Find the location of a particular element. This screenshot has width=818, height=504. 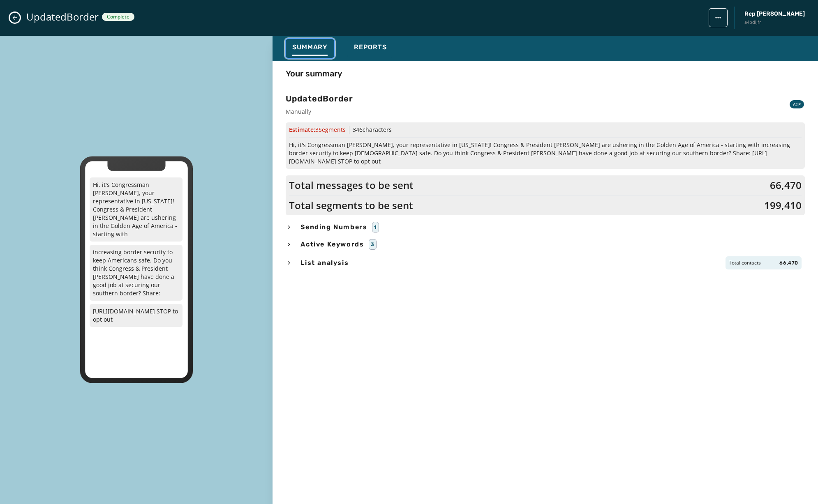

button: Active Keywords3 is located at coordinates (545, 245).